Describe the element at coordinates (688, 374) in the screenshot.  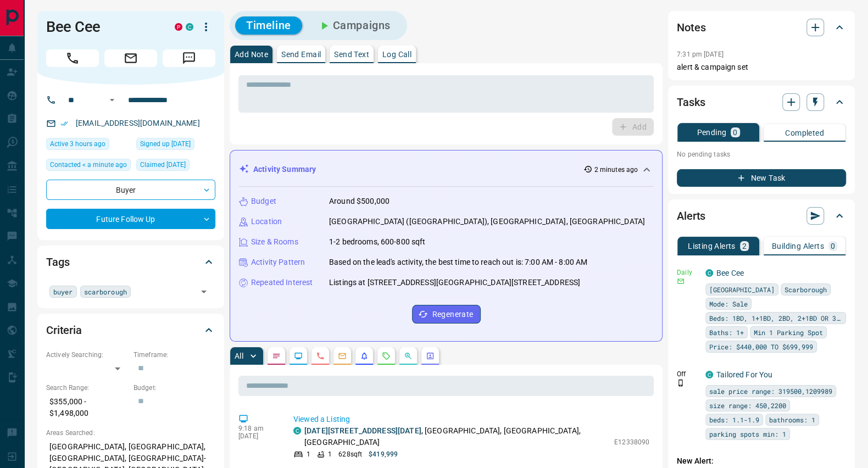
I see `p: Off` at that location.